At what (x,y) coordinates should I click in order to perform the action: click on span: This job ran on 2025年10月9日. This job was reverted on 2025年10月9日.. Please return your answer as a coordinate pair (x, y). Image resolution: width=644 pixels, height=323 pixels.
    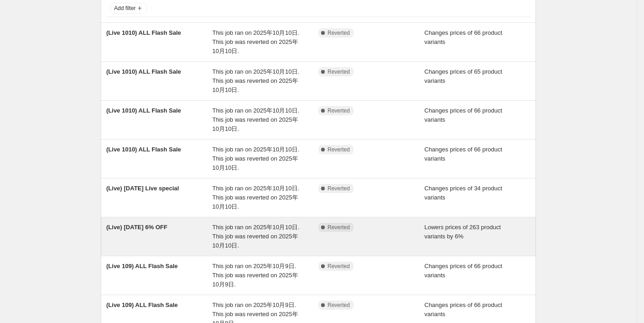
    Looking at the image, I should click on (255, 275).